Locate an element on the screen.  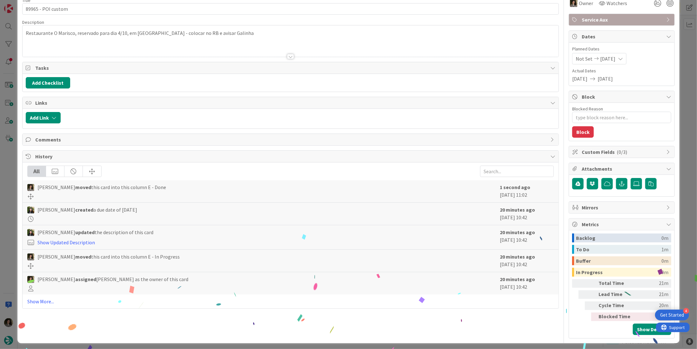
div: All is located at coordinates (37, 171).